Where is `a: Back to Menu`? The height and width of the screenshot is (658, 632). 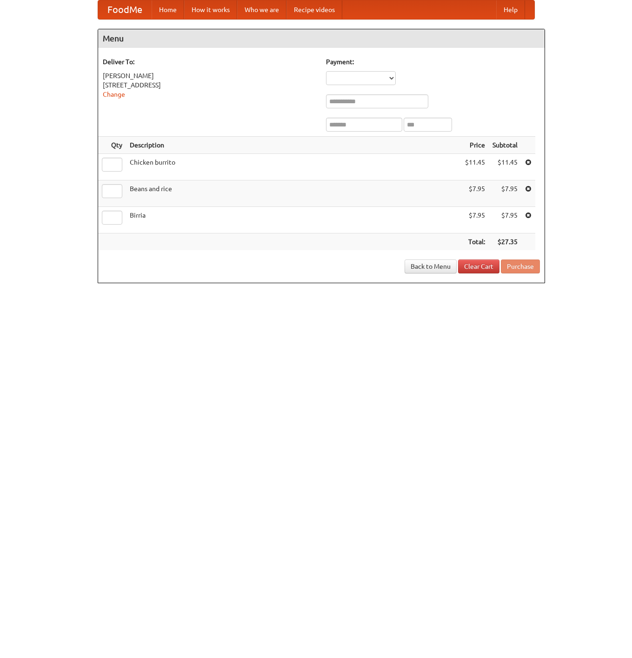
a: Back to Menu is located at coordinates (430, 266).